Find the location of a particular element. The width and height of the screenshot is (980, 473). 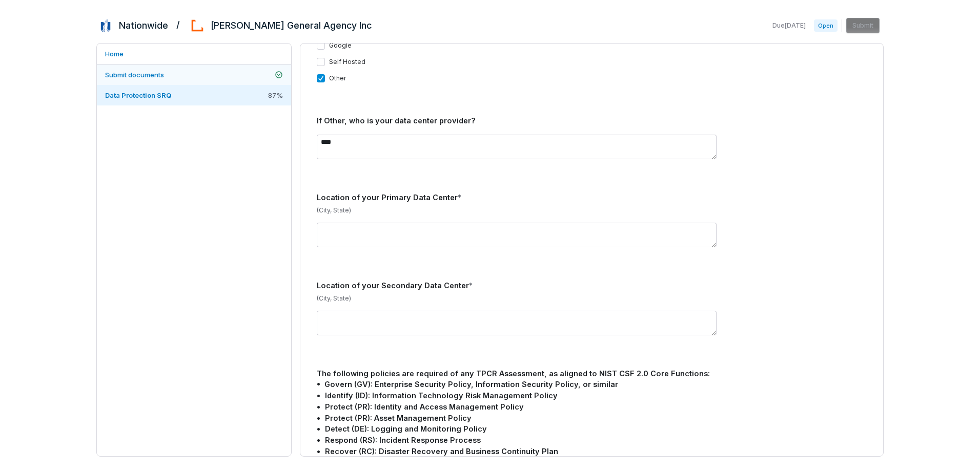

a: Data Protection SRQ87% is located at coordinates (194, 95).